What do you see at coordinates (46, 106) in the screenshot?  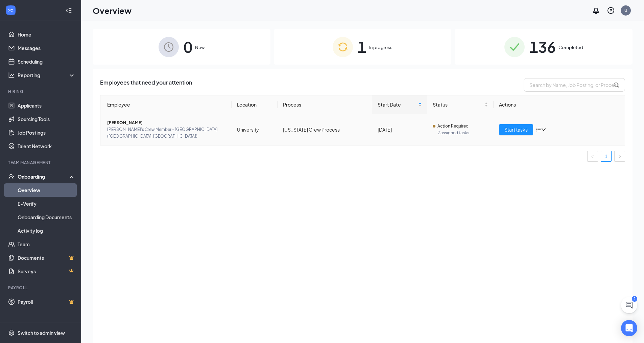 I see `a: Applicants` at bounding box center [46, 106].